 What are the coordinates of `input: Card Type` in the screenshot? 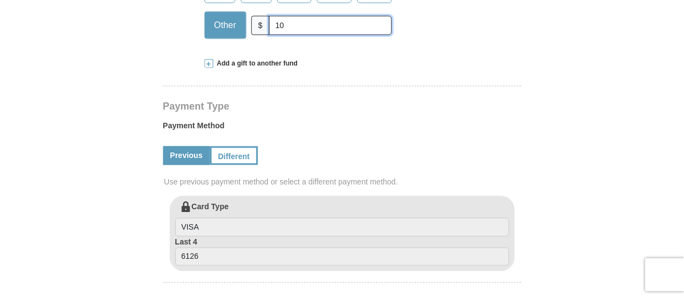 It's located at (343, 228).